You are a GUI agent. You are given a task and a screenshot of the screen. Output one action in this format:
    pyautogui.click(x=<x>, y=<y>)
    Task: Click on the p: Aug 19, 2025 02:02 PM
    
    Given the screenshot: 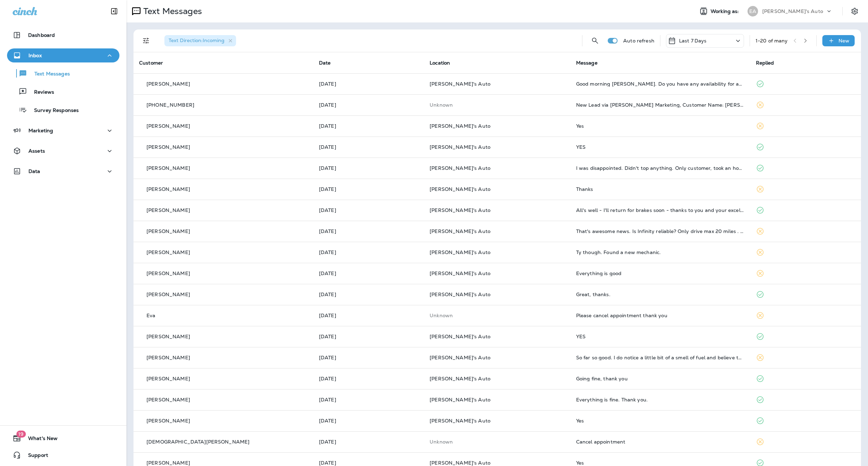 What is the action you would take?
    pyautogui.click(x=368, y=421)
    